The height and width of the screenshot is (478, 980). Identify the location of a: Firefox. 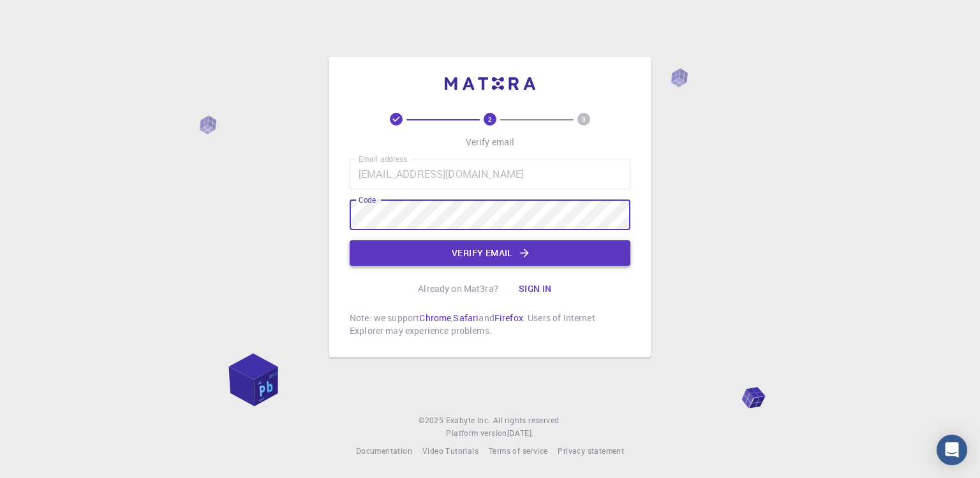
(508, 317).